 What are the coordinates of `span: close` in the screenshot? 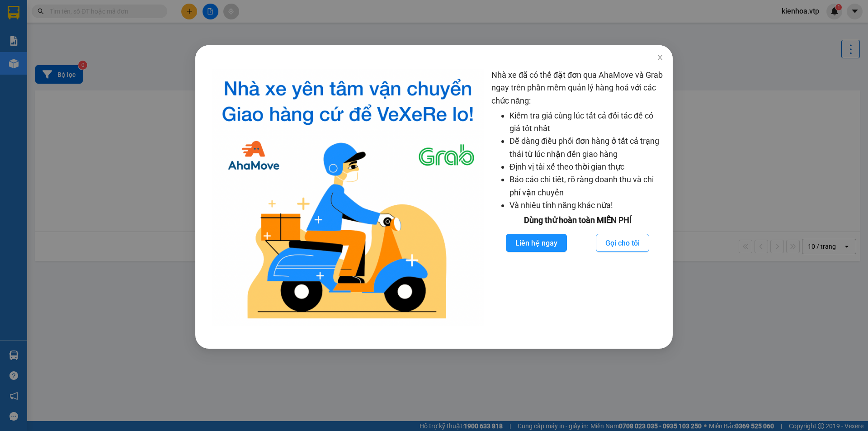 It's located at (660, 57).